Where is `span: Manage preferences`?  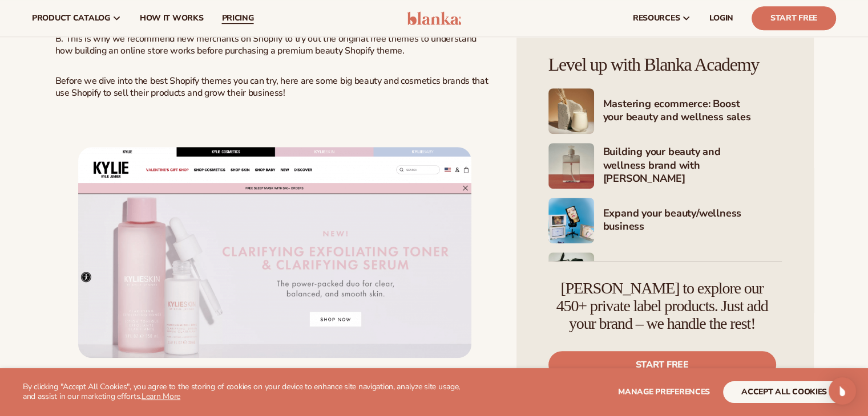
span: Manage preferences is located at coordinates (663, 392).